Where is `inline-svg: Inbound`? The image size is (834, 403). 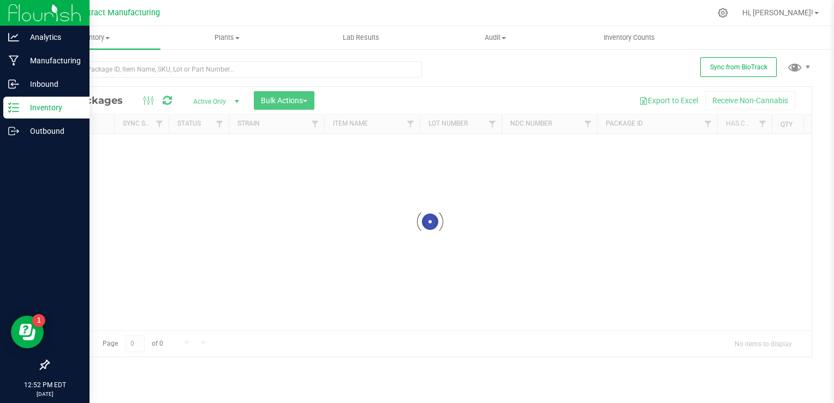
inline-svg: Inbound is located at coordinates (14, 84).